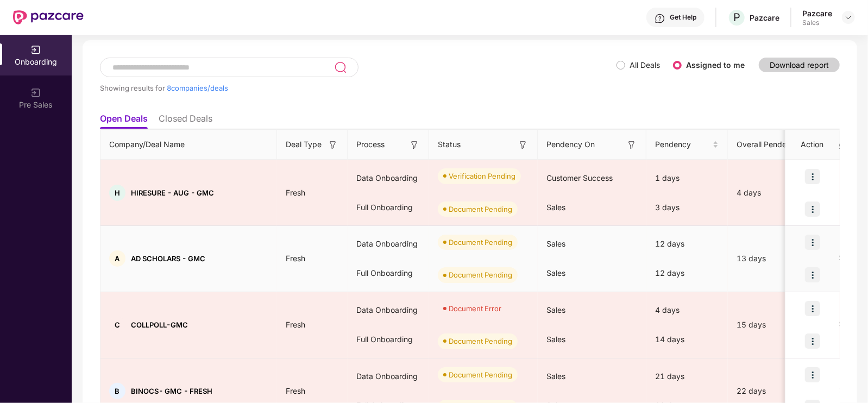 This screenshot has width=868, height=403. What do you see at coordinates (774, 145) in the screenshot?
I see `th: Overall Pendency` at bounding box center [774, 145].